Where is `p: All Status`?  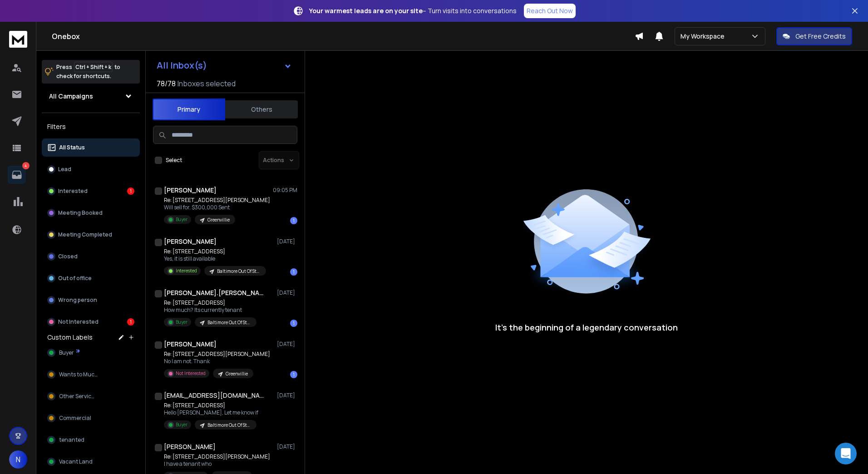
p: All Status is located at coordinates (72, 147).